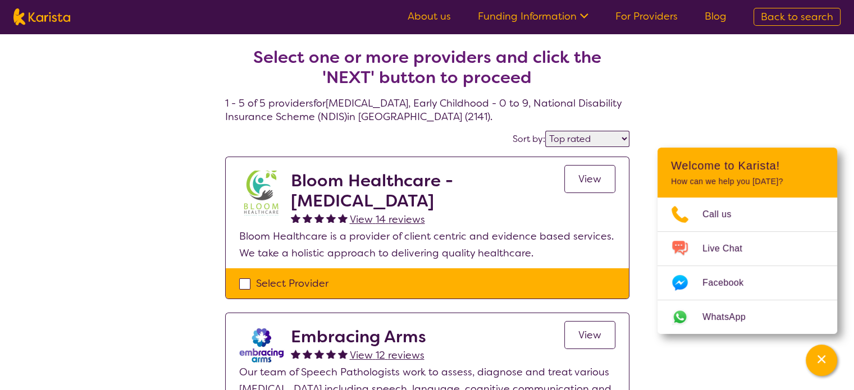 This screenshot has width=854, height=390. Describe the element at coordinates (730, 283) in the screenshot. I see `span: Facebook` at that location.